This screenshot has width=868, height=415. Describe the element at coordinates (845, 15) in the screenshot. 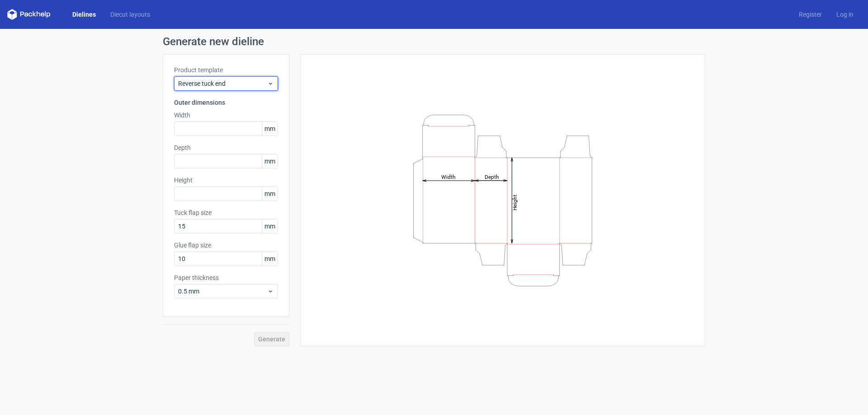

I see `a: Log in` at that location.